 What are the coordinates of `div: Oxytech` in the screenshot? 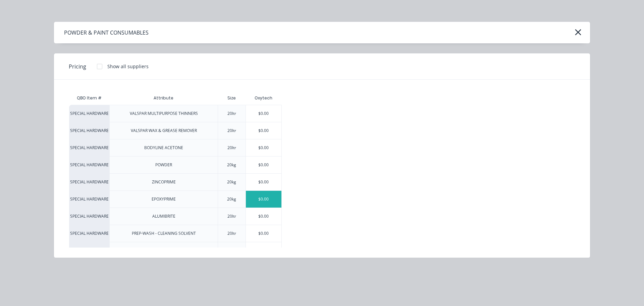 It's located at (263, 98).